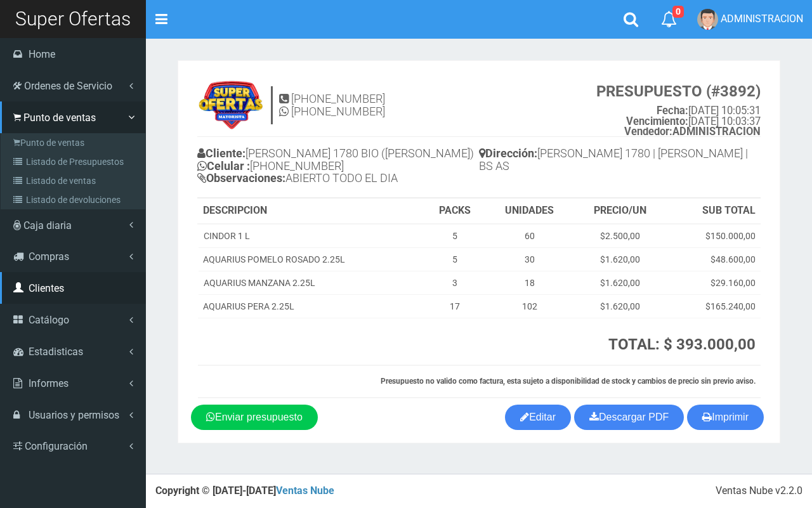 The image size is (812, 508). Describe the element at coordinates (648, 131) in the screenshot. I see `strong: Vendedor:` at that location.